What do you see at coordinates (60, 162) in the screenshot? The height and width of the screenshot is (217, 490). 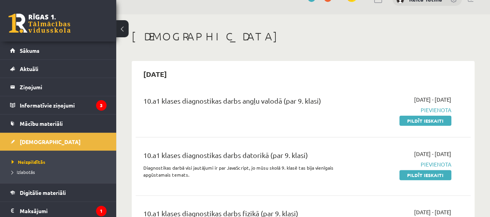 I see `a: Neizpildītās` at bounding box center [60, 162].